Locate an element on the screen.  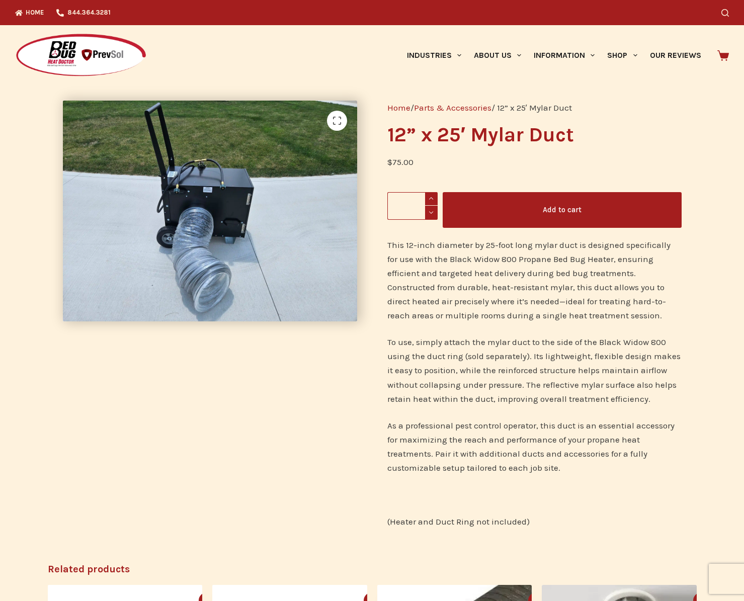
a: Our Reviews is located at coordinates (675, 55).